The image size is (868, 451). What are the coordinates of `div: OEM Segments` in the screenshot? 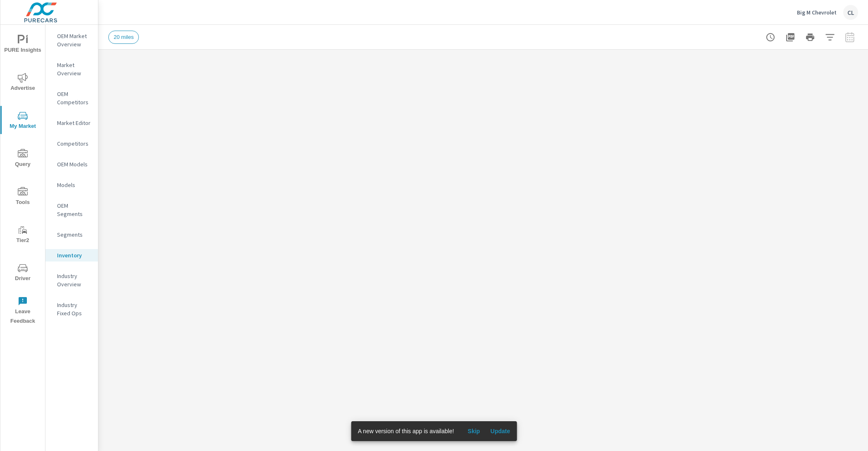 It's located at (72, 209).